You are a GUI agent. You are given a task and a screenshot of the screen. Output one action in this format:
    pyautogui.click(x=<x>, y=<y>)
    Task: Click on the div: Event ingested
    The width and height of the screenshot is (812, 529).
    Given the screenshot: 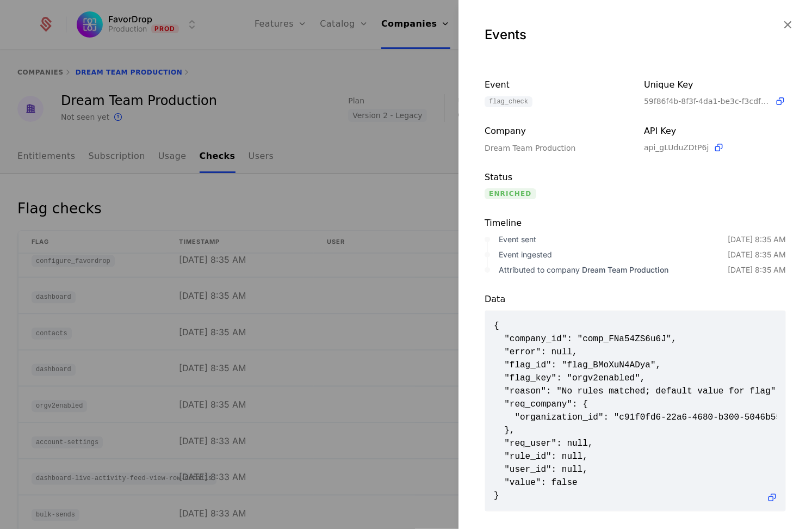 What is the action you would take?
    pyautogui.click(x=613, y=255)
    